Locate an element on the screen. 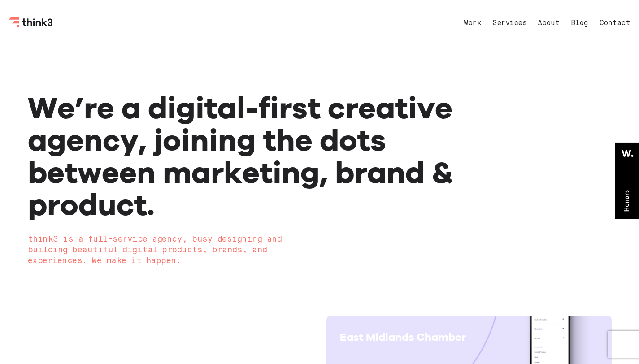  h1: We’re a digital-first creative agency, joining the dots between marketing, brand & product. is located at coordinates (261, 156).